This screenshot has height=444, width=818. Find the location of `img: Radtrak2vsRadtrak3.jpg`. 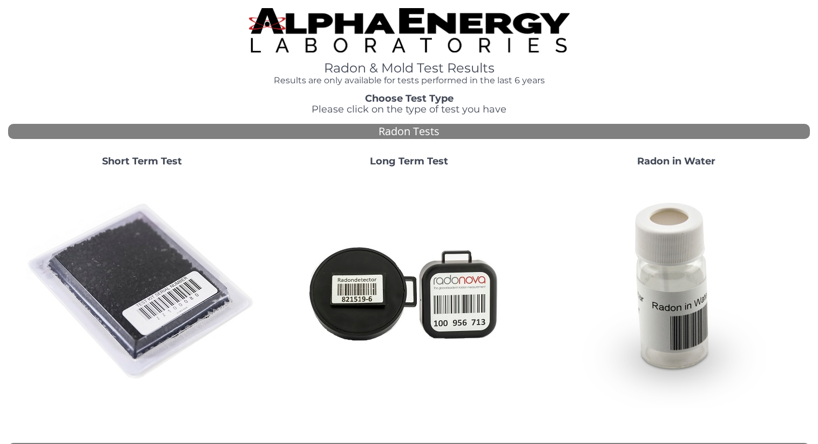

img: Radtrak2vsRadtrak3.jpg is located at coordinates (410, 292).